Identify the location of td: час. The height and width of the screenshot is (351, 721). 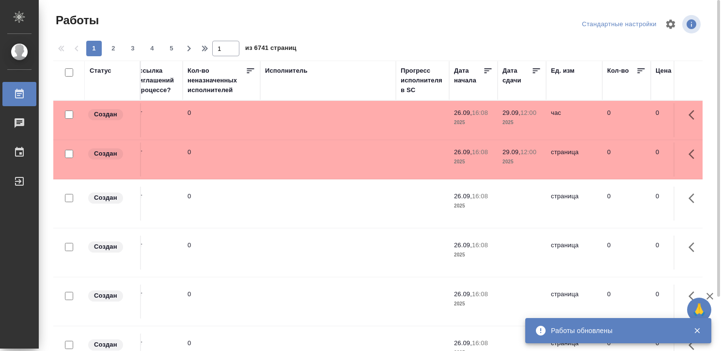
(574, 120).